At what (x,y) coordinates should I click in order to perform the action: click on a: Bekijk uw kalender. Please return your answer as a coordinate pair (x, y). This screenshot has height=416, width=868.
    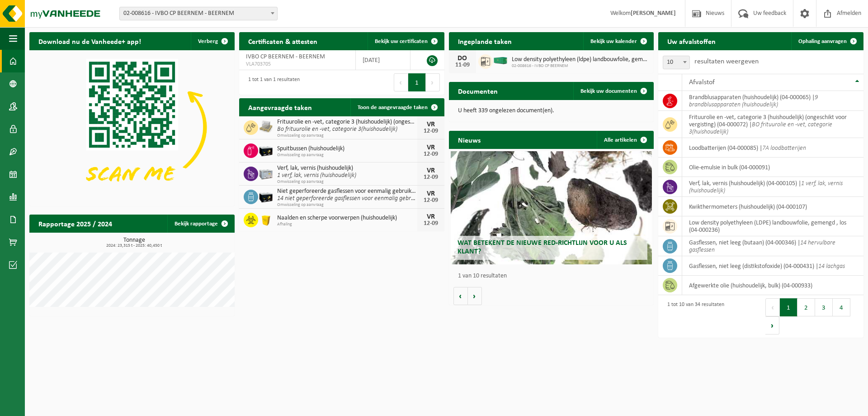
    Looking at the image, I should click on (618, 41).